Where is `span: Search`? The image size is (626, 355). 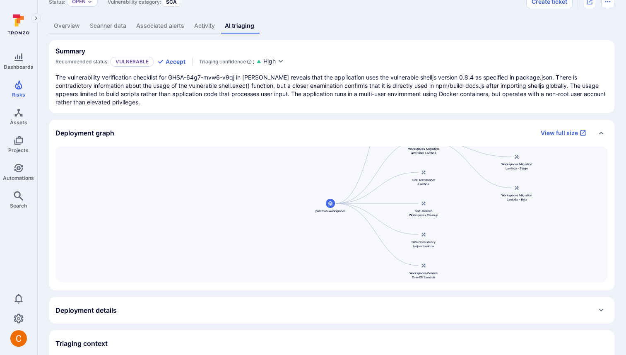
span: Search is located at coordinates (18, 205).